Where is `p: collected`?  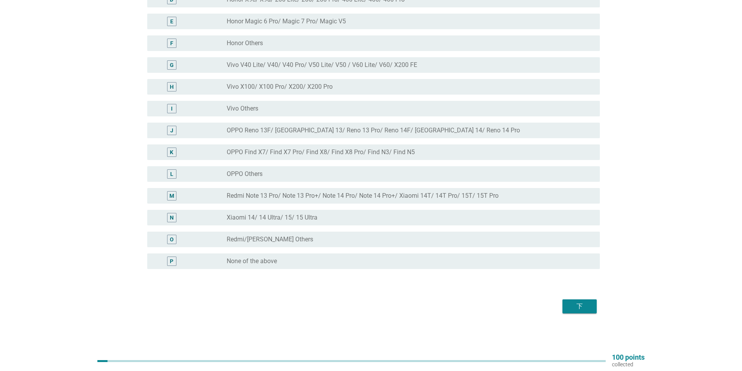
p: collected is located at coordinates (628, 364).